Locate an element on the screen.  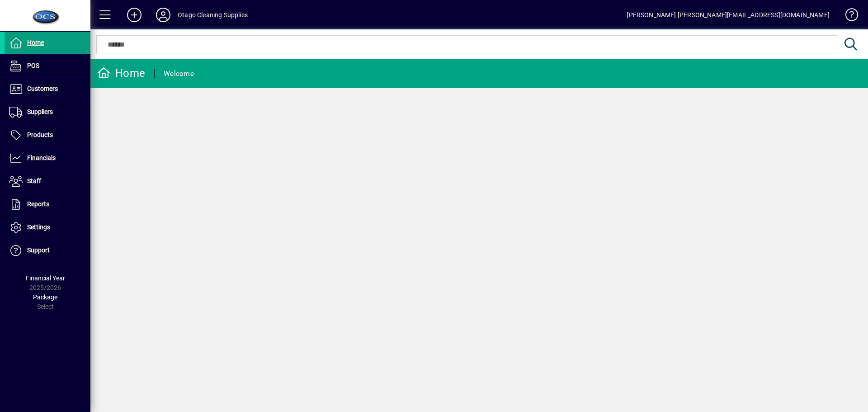
span: POS is located at coordinates (33, 66).